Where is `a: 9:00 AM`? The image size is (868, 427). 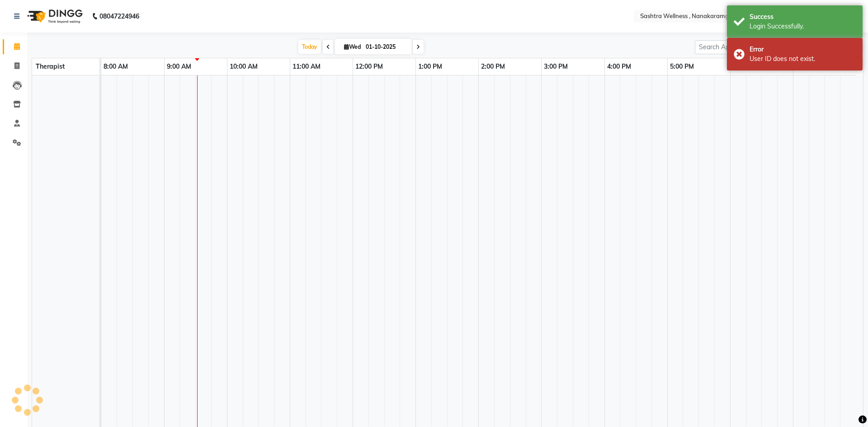
a: 9:00 AM is located at coordinates (179, 67).